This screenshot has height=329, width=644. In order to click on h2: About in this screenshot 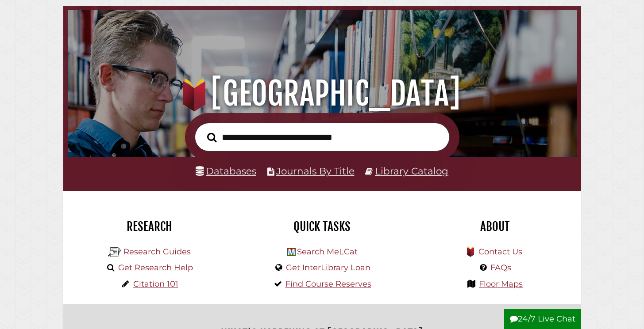, I will do `click(495, 227)`.